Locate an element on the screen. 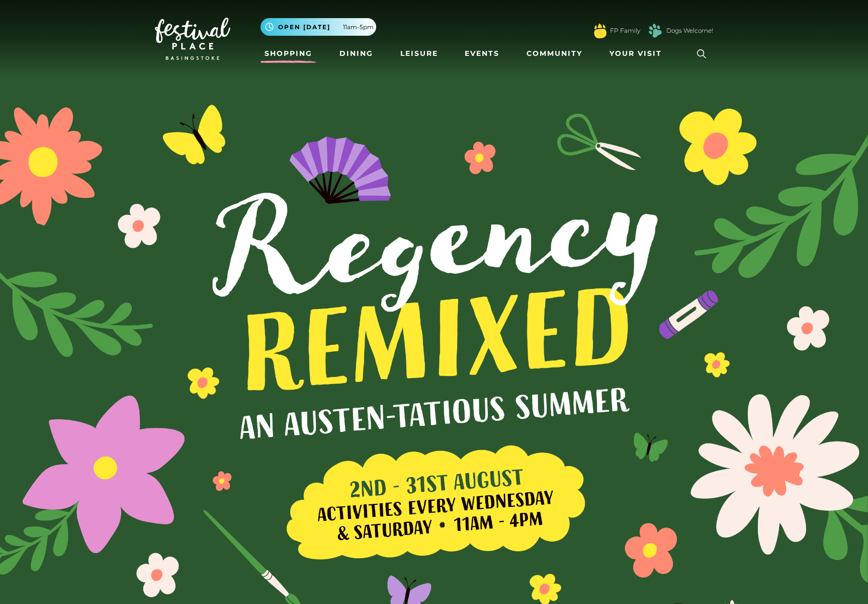 Image resolution: width=868 pixels, height=604 pixels. a: Shopping is located at coordinates (288, 54).